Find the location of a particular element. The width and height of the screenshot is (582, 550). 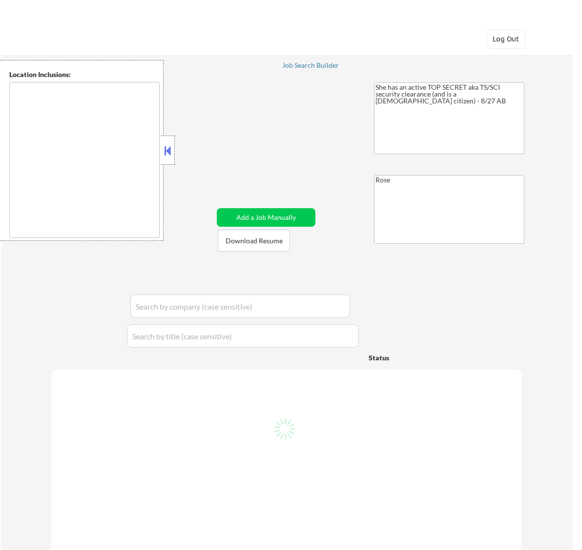

button: Log Out is located at coordinates (506, 39).